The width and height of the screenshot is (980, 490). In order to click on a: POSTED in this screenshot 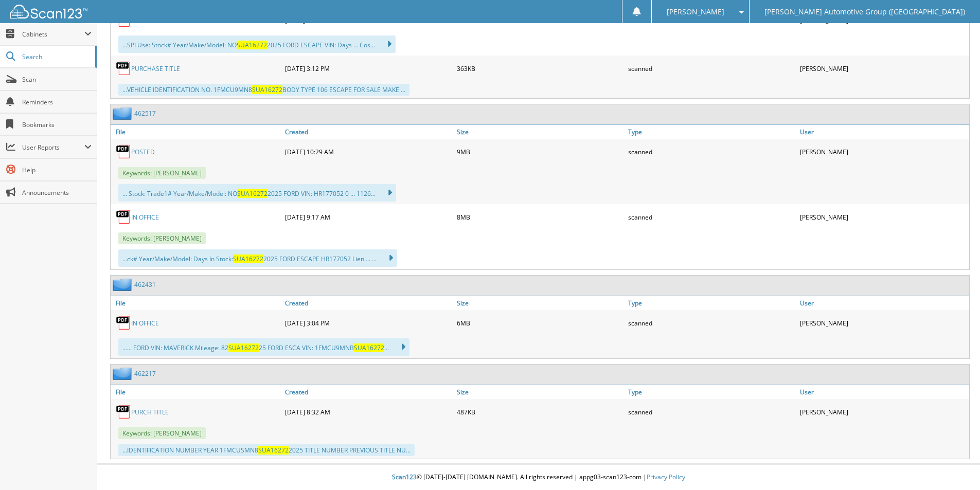, I will do `click(143, 152)`.